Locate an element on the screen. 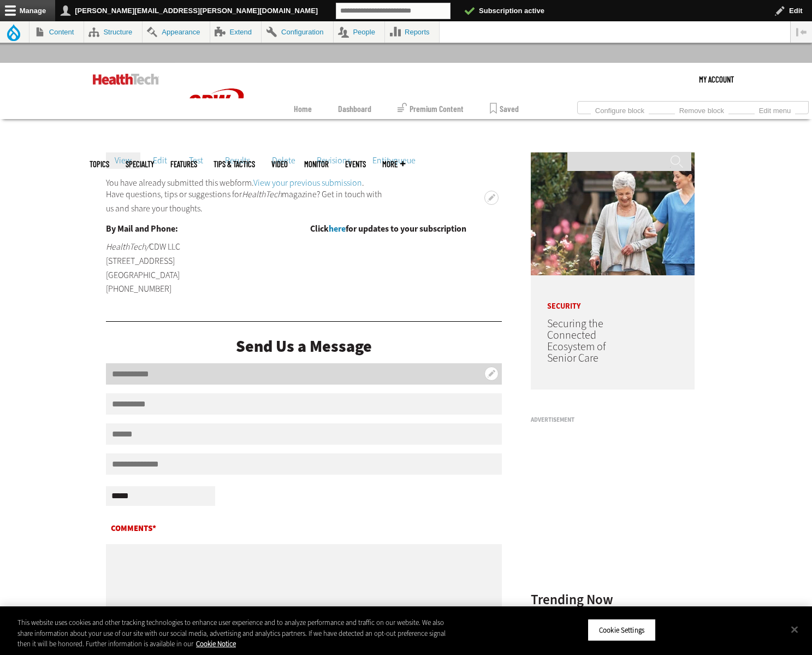  a: Content is located at coordinates (56, 31).